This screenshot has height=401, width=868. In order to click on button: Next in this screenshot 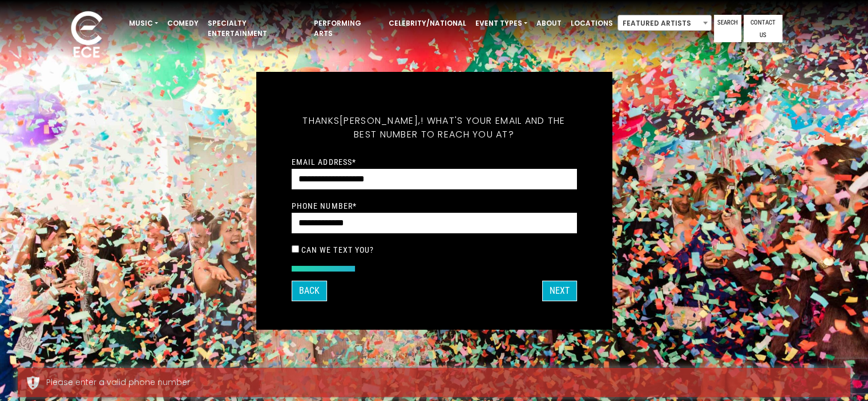, I will do `click(559, 291)`.